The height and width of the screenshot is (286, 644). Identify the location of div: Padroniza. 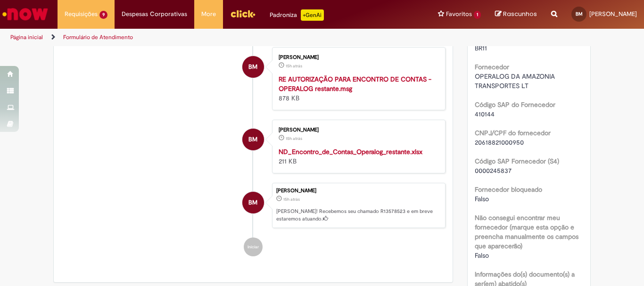
(296, 15).